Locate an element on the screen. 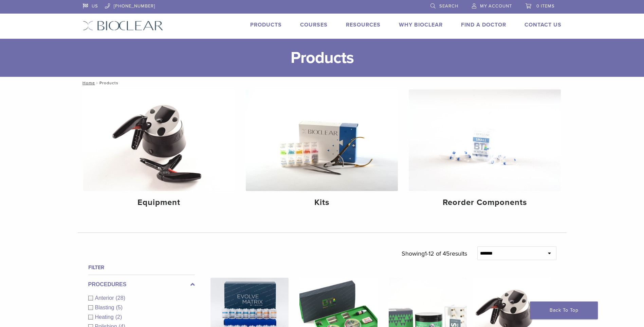  a: Home is located at coordinates (87, 83).